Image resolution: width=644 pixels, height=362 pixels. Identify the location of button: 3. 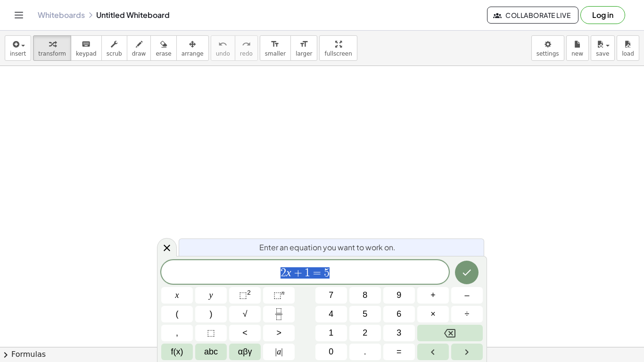
(399, 333).